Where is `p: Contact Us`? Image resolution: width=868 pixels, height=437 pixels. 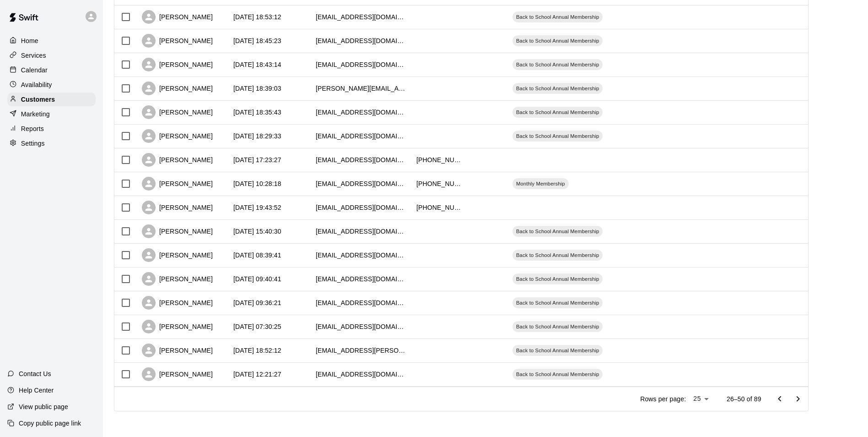
p: Contact Us is located at coordinates (35, 374).